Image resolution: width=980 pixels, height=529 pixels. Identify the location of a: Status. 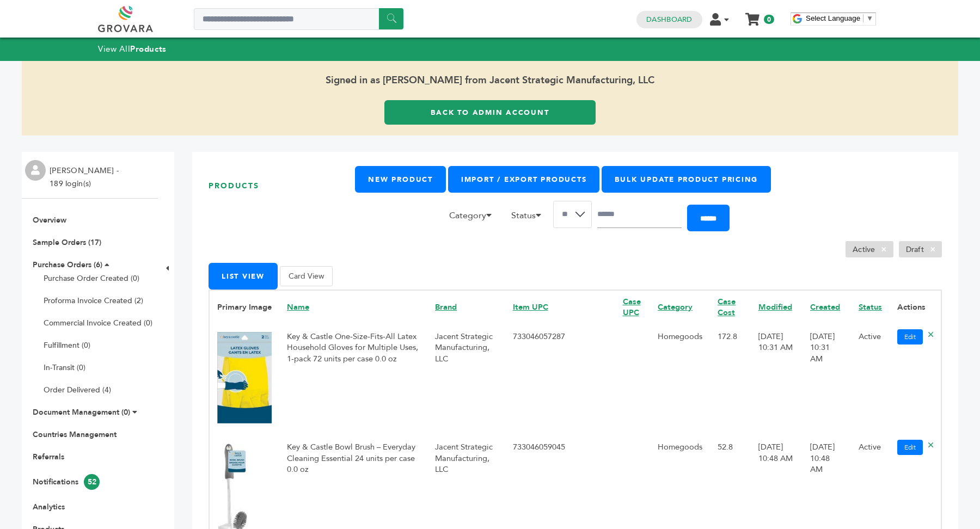
(870, 307).